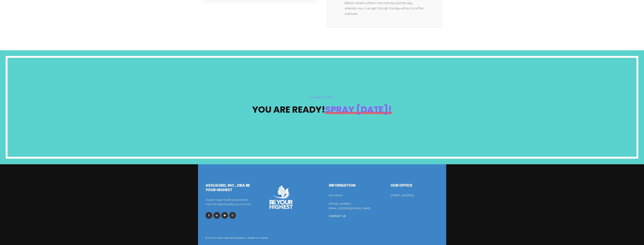 The image size is (644, 245). Describe the element at coordinates (229, 188) in the screenshot. I see `h5: Assuaged, Inc., dba Be Your Highest` at that location.